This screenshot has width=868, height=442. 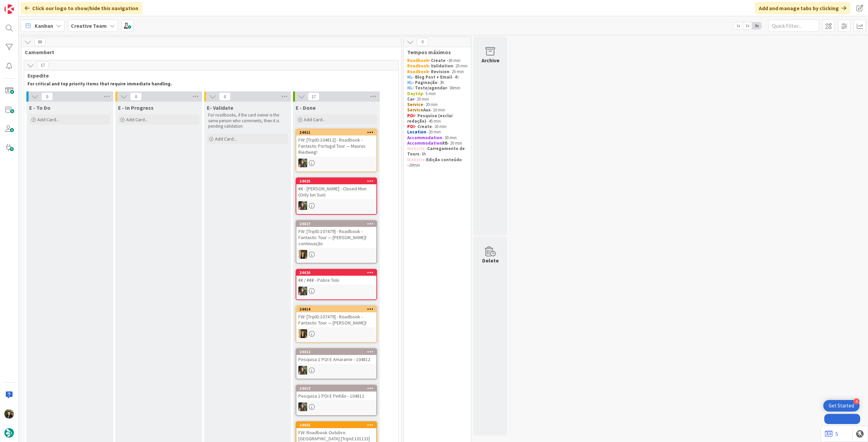 I want to click on strong: Service, so click(x=415, y=105).